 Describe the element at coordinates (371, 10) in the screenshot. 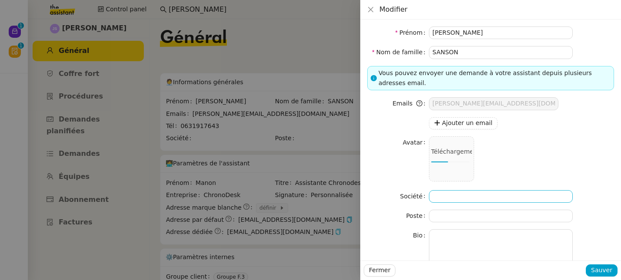

I see `button: Close` at that location.